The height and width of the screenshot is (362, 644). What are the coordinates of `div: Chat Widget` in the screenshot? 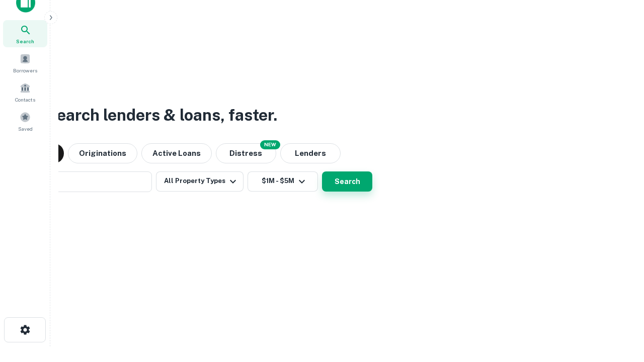 It's located at (619, 306).